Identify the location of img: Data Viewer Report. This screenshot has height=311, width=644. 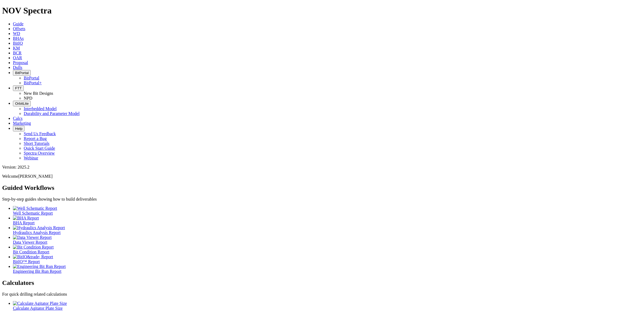
(32, 237).